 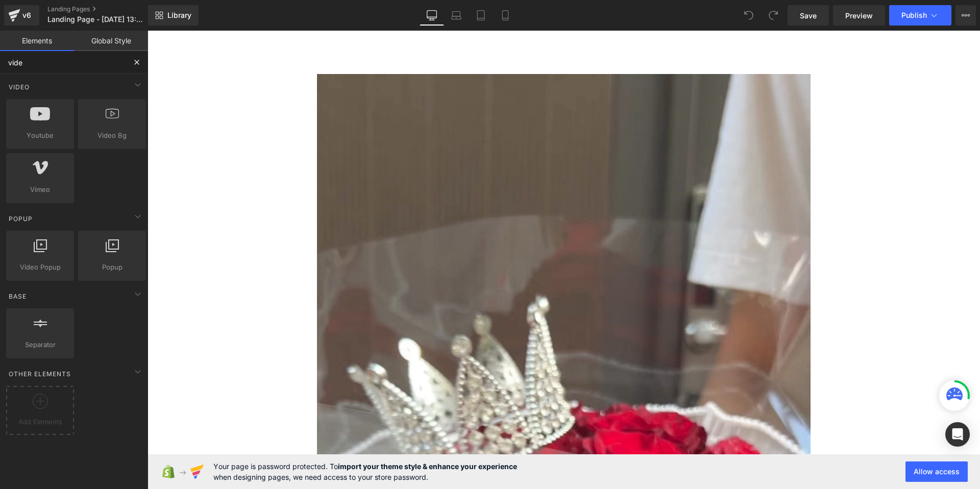 I want to click on span: Other Elements, so click(x=40, y=374).